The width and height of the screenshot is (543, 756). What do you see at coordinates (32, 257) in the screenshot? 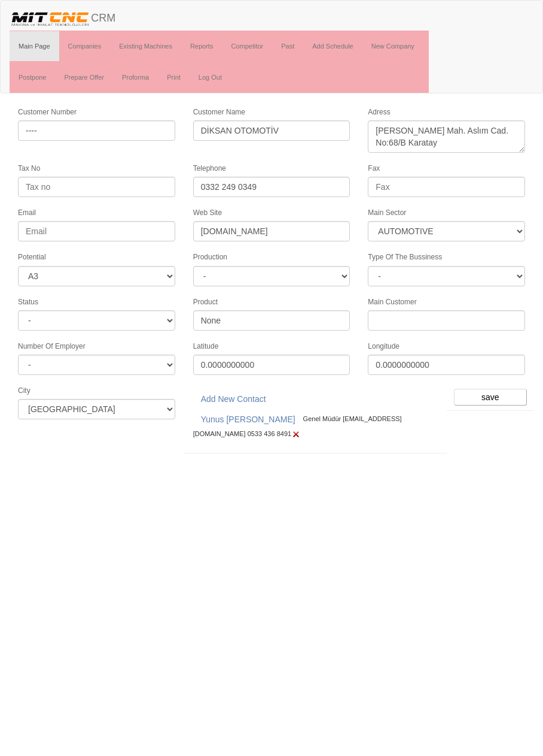
I see `label: Potential` at bounding box center [32, 257].